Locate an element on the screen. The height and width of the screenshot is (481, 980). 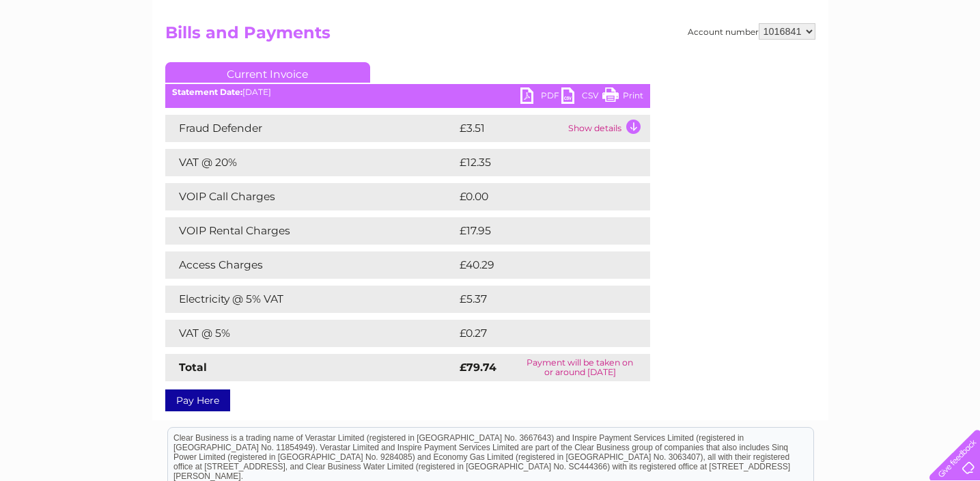
td: £0.27 is located at coordinates (537, 333).